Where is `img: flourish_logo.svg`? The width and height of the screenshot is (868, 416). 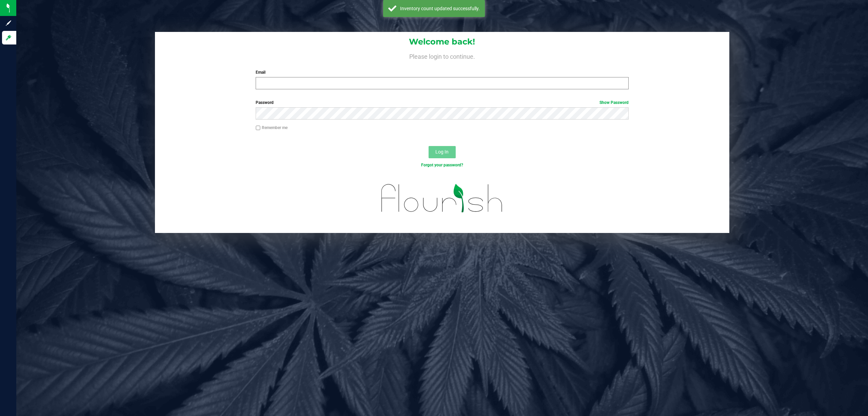
img: flourish_logo.svg is located at coordinates (442, 198).